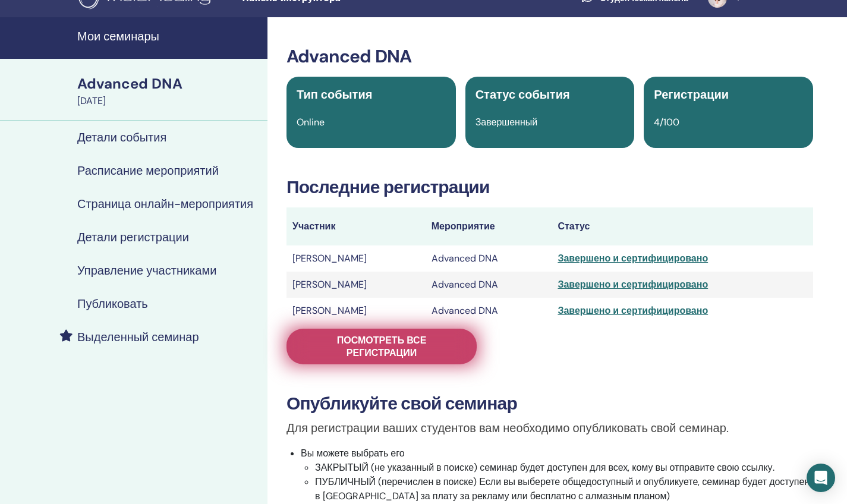  Describe the element at coordinates (682, 226) in the screenshot. I see `th: Статус` at that location.